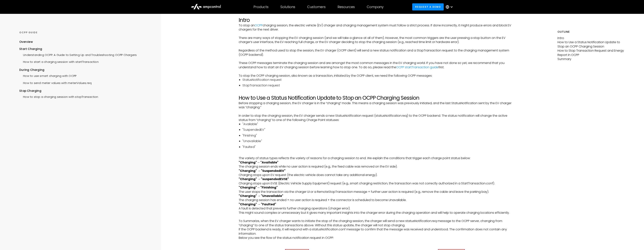 This screenshot has height=250, width=644. What do you see at coordinates (375, 206) in the screenshot?
I see `p: A fault is detected that prevents further charging operations (charger error).` at bounding box center [375, 206].